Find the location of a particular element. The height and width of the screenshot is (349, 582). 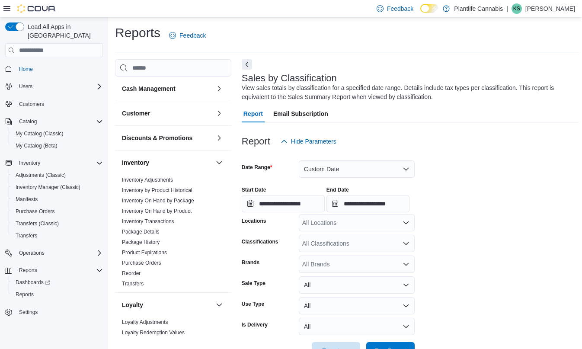

input: Dark Mode is located at coordinates (429, 8).